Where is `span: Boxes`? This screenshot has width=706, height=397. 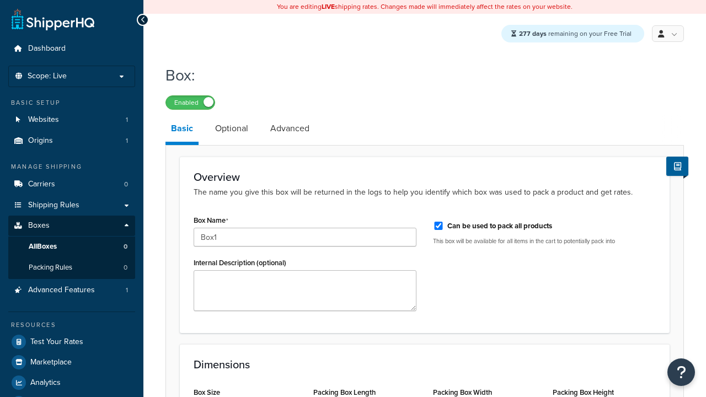 span: Boxes is located at coordinates (39, 226).